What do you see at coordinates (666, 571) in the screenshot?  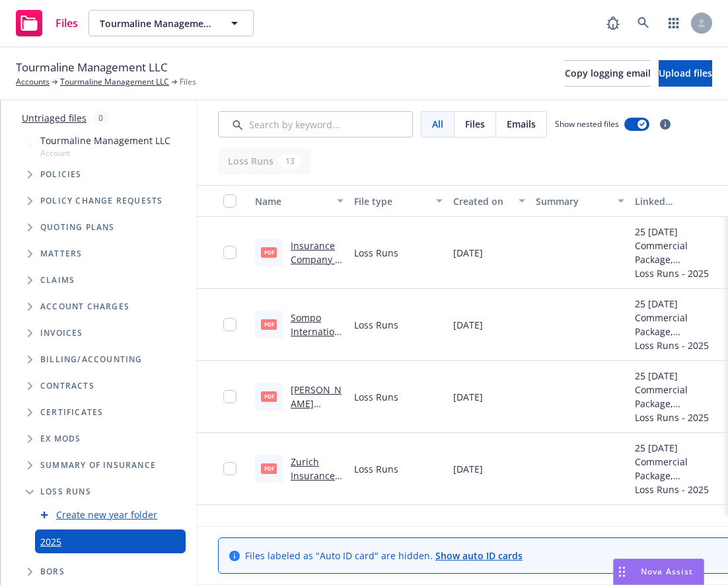 I see `span: Nova Assist` at bounding box center [666, 571].